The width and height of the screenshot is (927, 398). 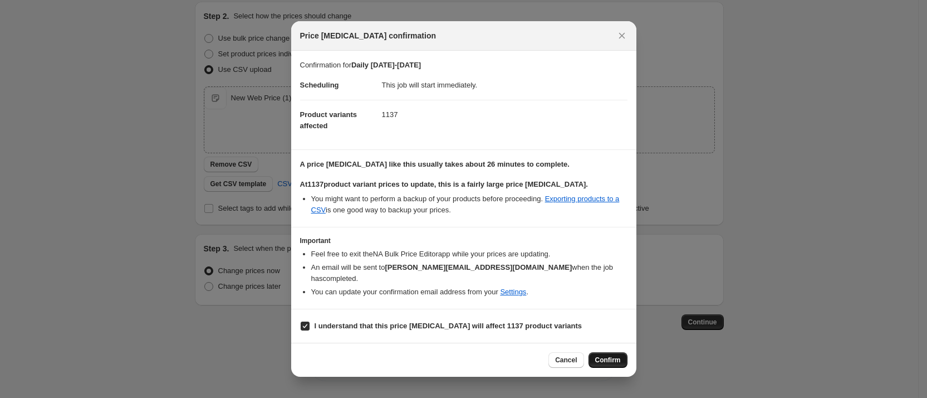 I want to click on button: Confirm, so click(x=608, y=360).